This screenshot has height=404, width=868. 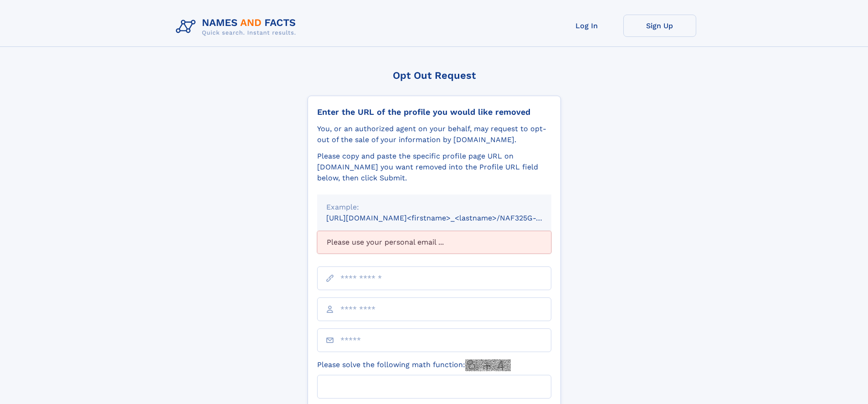 I want to click on img: Logo Names and Facts, so click(x=238, y=27).